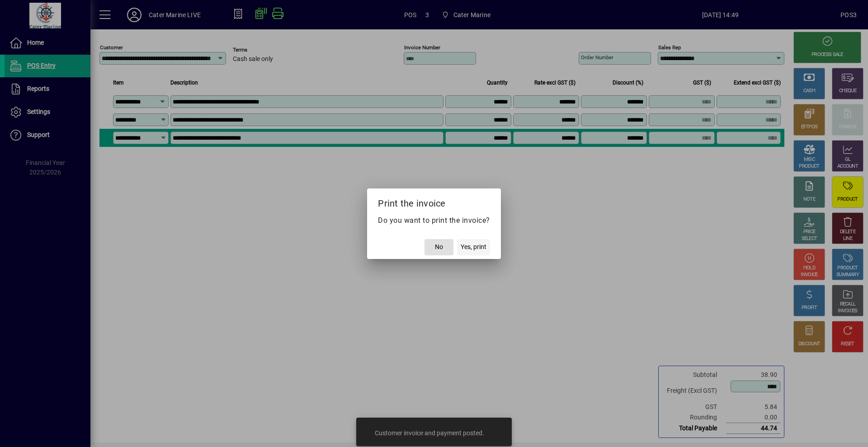  I want to click on h2: Print the invoice, so click(434, 201).